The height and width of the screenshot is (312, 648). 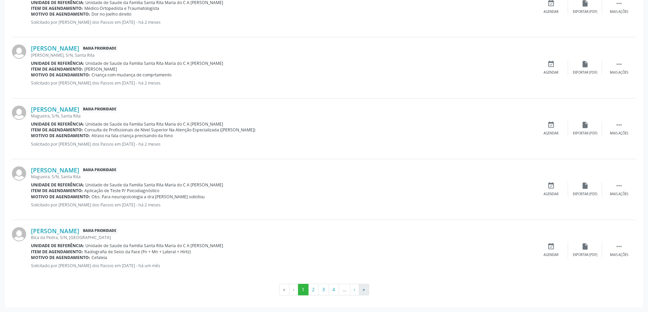 What do you see at coordinates (111, 14) in the screenshot?
I see `span: Dor no joelho direito` at bounding box center [111, 14].